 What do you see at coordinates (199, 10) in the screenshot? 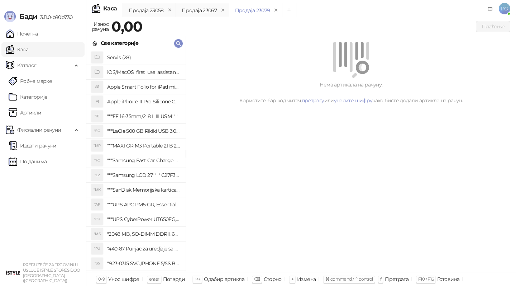
I see `div: Продаја 23067` at bounding box center [199, 10].